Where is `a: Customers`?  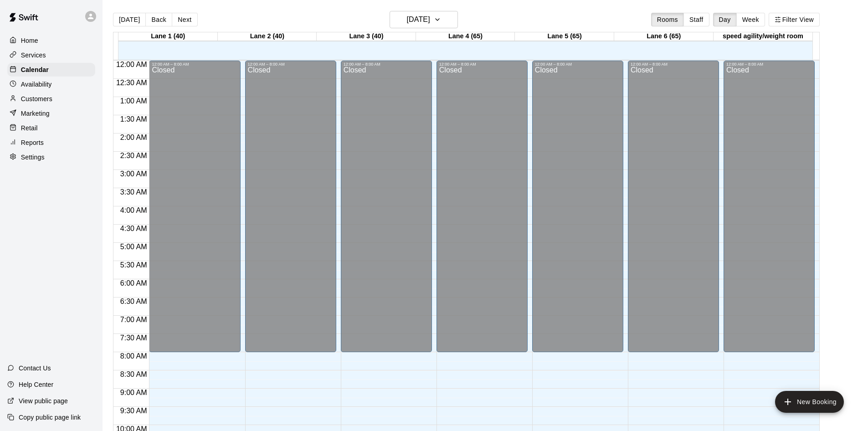 a: Customers is located at coordinates (51, 99).